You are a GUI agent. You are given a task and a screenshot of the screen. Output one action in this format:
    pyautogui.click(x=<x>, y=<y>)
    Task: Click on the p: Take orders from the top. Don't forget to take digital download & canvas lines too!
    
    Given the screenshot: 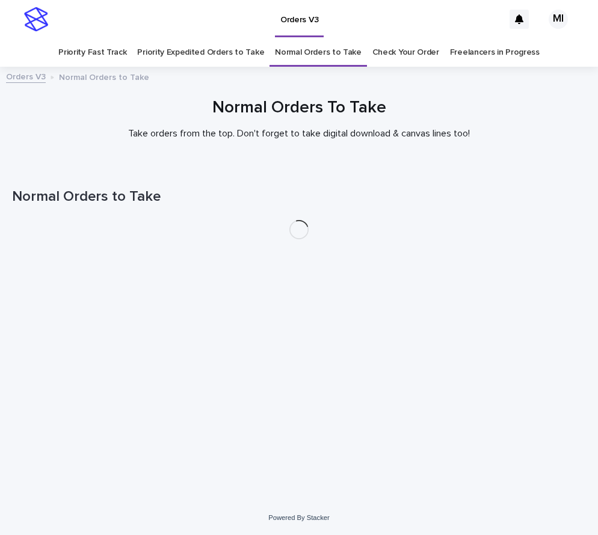 What is the action you would take?
    pyautogui.click(x=299, y=133)
    